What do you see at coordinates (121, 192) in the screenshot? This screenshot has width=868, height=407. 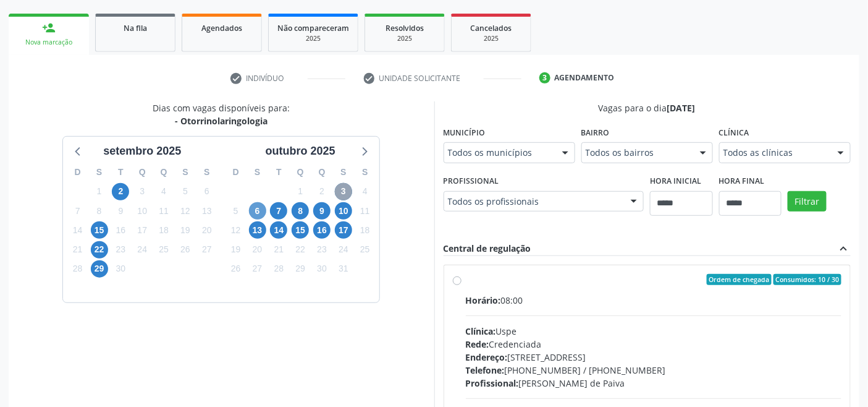 I see `span: terça-feira, 2 de setembro de 2025` at bounding box center [121, 192].